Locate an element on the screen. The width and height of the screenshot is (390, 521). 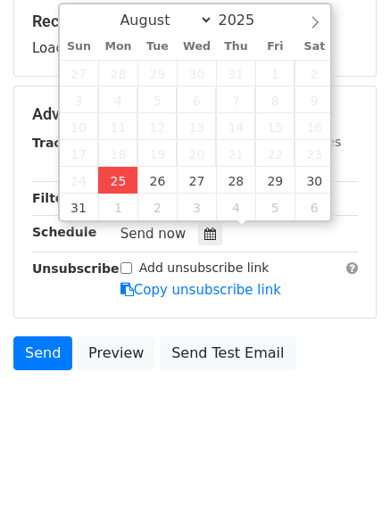
span: Thu is located at coordinates (236, 46).